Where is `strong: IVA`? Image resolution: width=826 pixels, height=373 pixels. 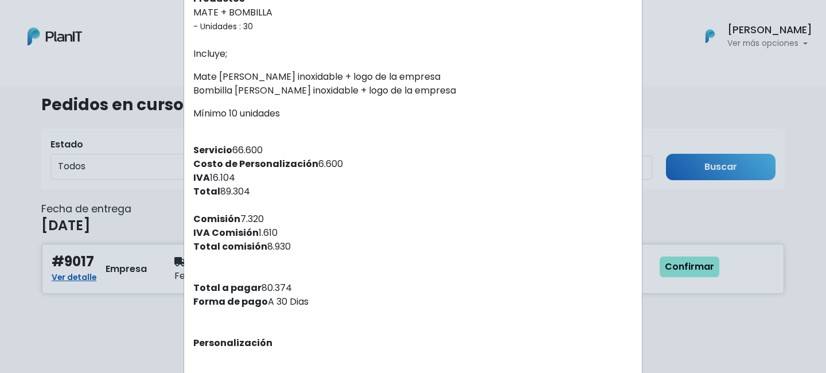 strong: IVA is located at coordinates (201, 177).